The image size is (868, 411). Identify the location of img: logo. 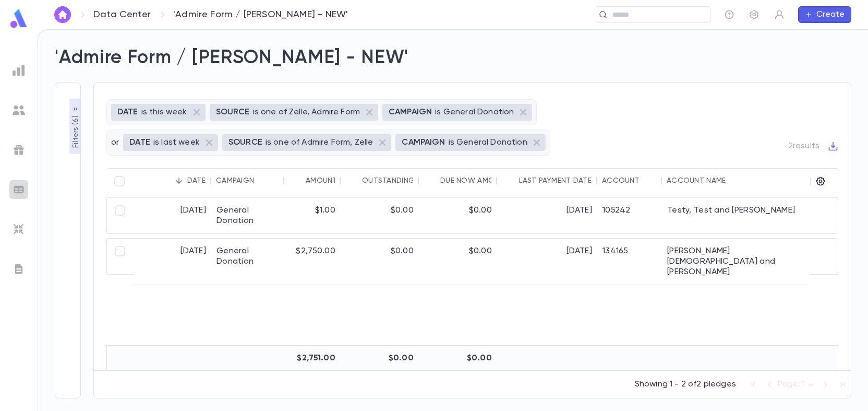
(18, 18).